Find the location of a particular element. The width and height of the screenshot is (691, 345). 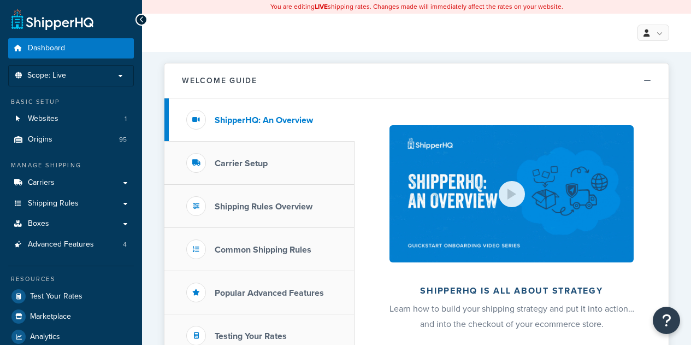

a: Advanced Features4 is located at coordinates (71, 244).